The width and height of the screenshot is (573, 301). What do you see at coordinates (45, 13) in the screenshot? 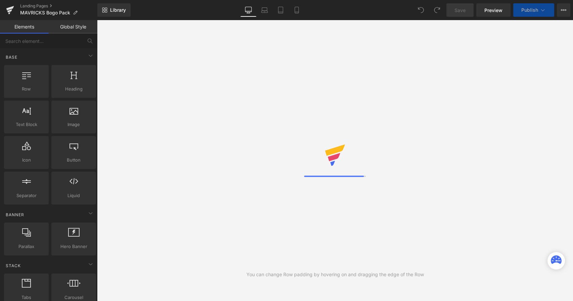
I see `span: MAVRICKS Bogo Pack` at bounding box center [45, 13].